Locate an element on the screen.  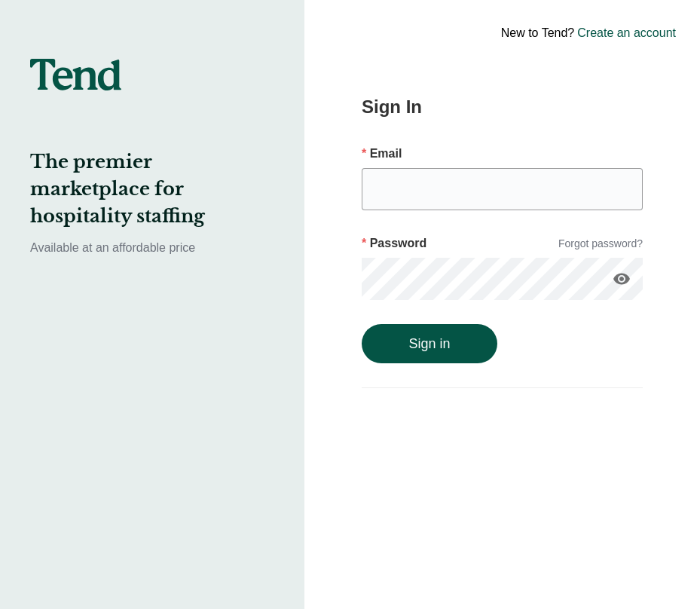
h2: Sign In is located at coordinates (502, 107).